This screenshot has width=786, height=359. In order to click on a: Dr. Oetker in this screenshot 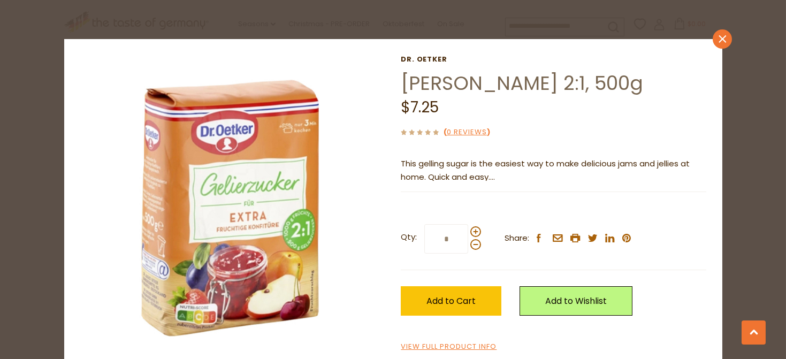, I will do `click(553, 59)`.